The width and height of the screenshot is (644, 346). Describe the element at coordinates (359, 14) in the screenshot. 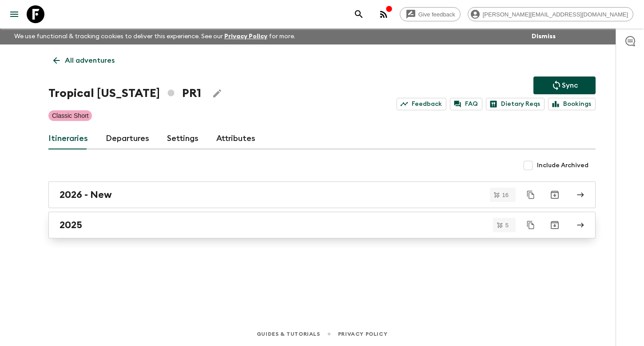

I see `button: search adventures` at that location.